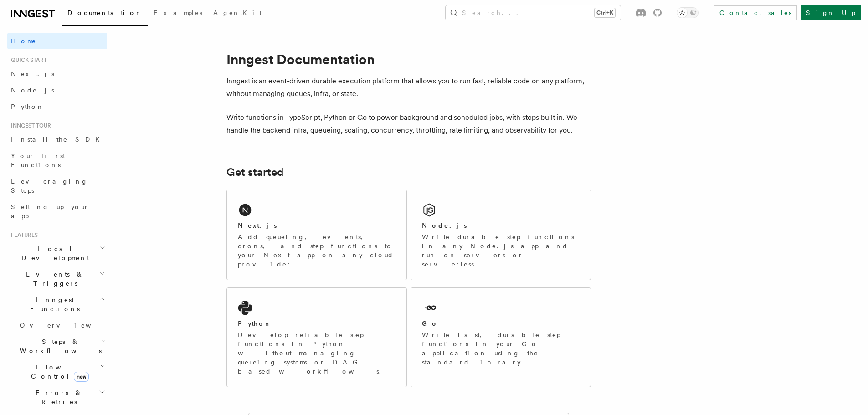 The width and height of the screenshot is (868, 415). I want to click on a: Examples, so click(178, 13).